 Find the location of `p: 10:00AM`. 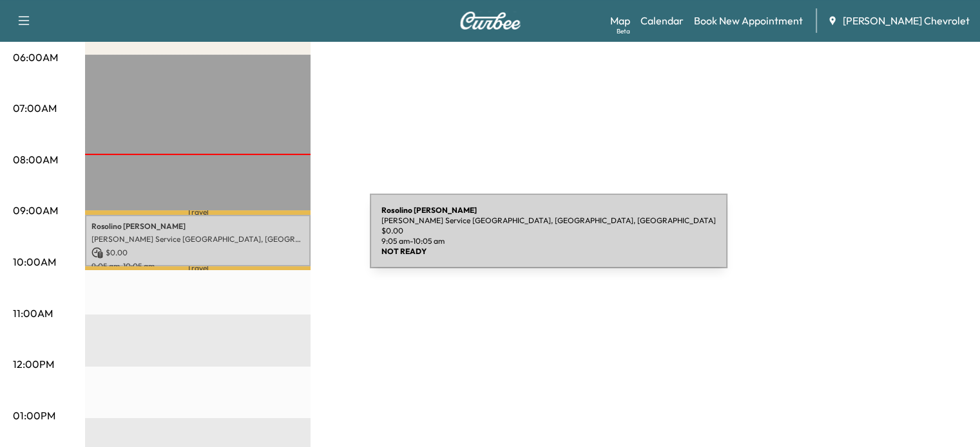

p: 10:00AM is located at coordinates (34, 262).